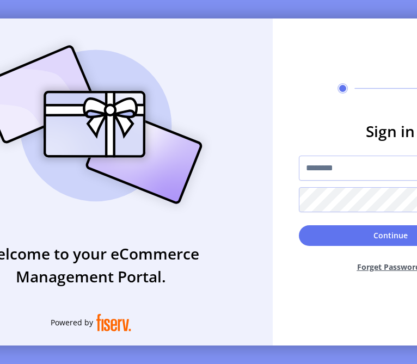 This screenshot has width=417, height=364. Describe the element at coordinates (72, 322) in the screenshot. I see `span: Powered by` at that location.